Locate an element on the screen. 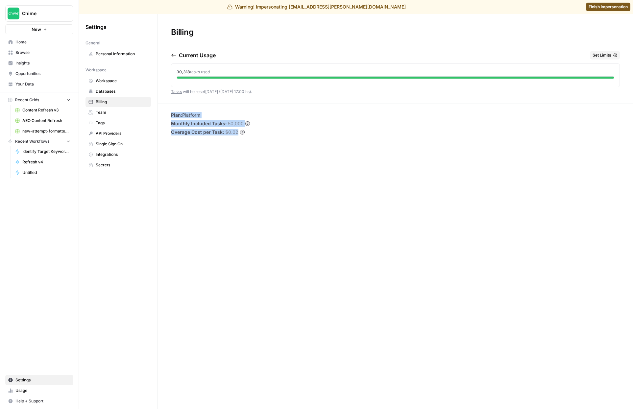 This screenshot has height=409, width=633. button: Workspace: Chime is located at coordinates (39, 13).